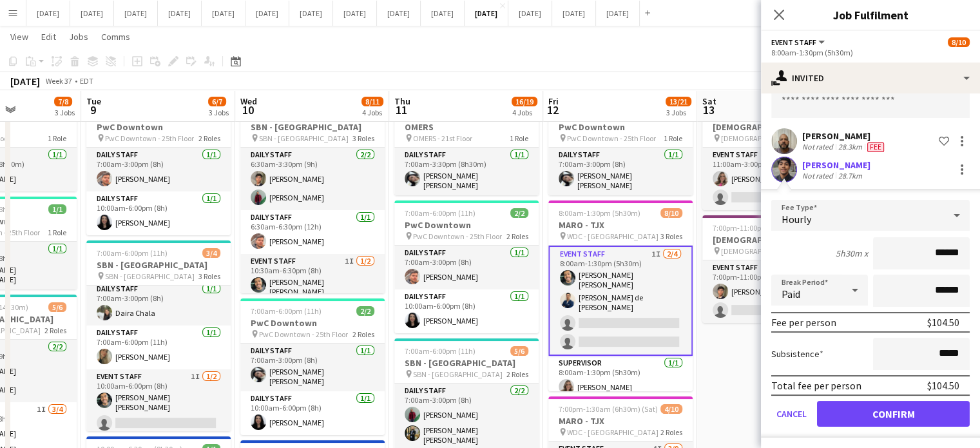 Image resolution: width=980 pixels, height=448 pixels. Describe the element at coordinates (93, 110) in the screenshot. I see `span: 9` at that location.